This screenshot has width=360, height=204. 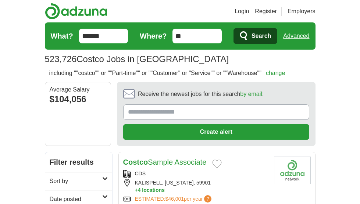 I want to click on button: Search, so click(x=255, y=36).